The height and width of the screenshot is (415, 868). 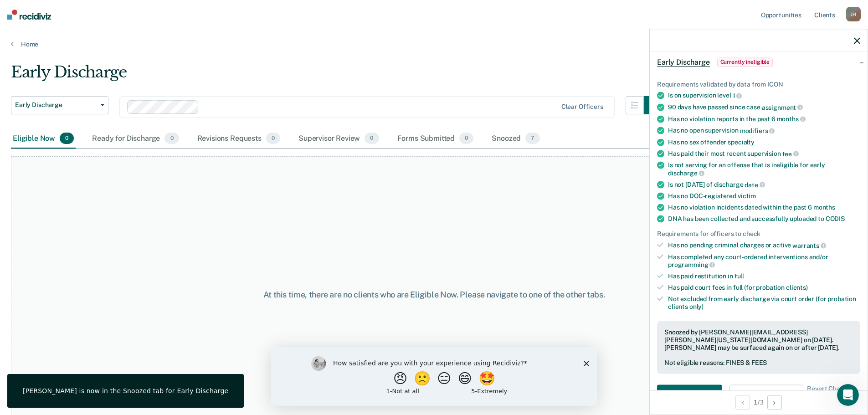 What do you see at coordinates (582, 107) in the screenshot?
I see `div: Clear officers` at bounding box center [582, 107].